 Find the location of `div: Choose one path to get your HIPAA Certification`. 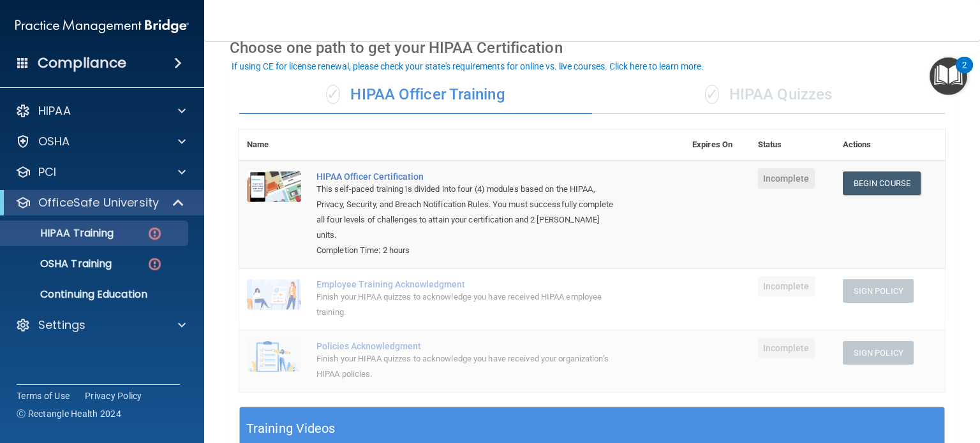

div: Choose one path to get your HIPAA Certification is located at coordinates (592, 48).